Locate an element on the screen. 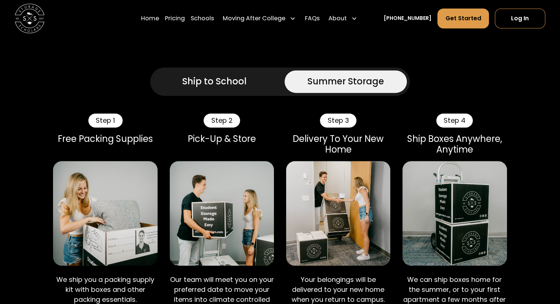 Image resolution: width=560 pixels, height=304 pixels. a: FAQs is located at coordinates (312, 18).